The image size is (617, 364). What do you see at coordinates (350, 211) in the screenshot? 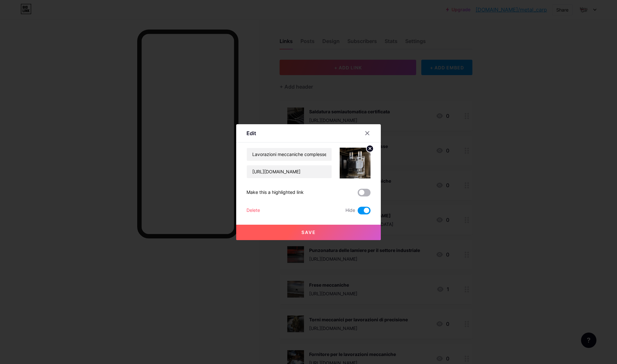
I see `span: Hide` at bounding box center [350, 211].